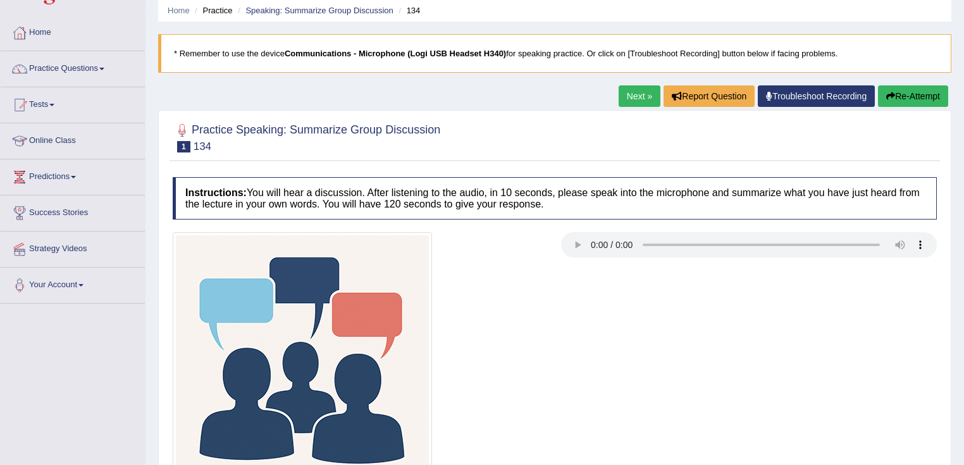 This screenshot has width=964, height=465. What do you see at coordinates (183, 147) in the screenshot?
I see `span: 1` at bounding box center [183, 147].